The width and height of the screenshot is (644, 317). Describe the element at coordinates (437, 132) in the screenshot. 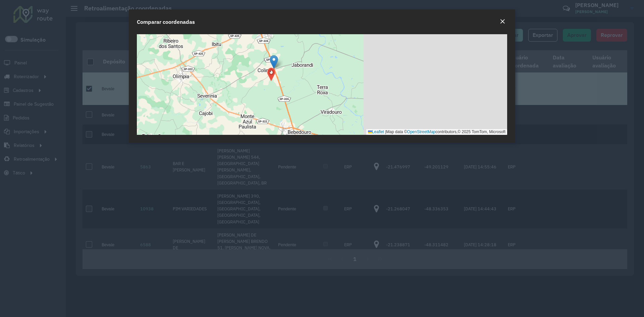

I see `div: Map data © contributors,© 2025 TomTom, Microsoft` at that location.